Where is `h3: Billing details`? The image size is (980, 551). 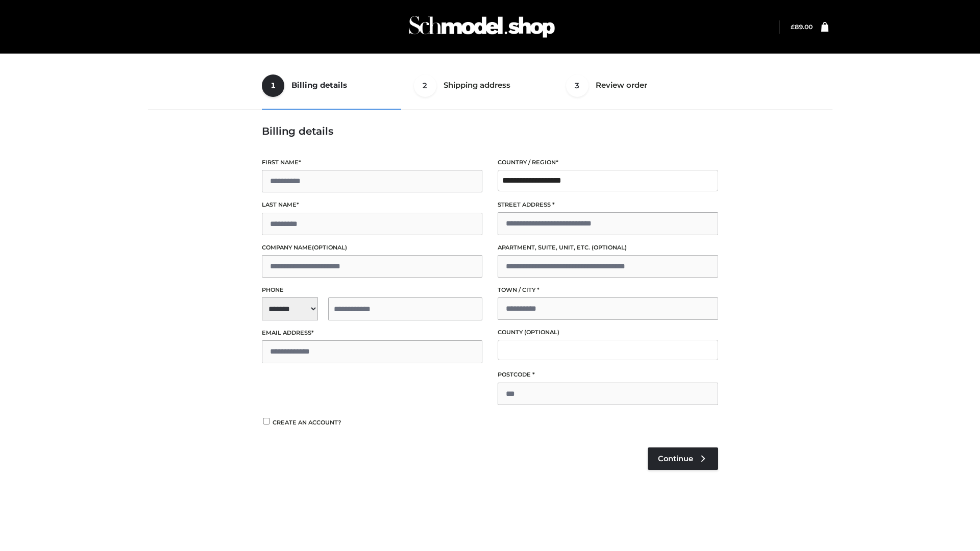 h3: Billing details is located at coordinates (490, 131).